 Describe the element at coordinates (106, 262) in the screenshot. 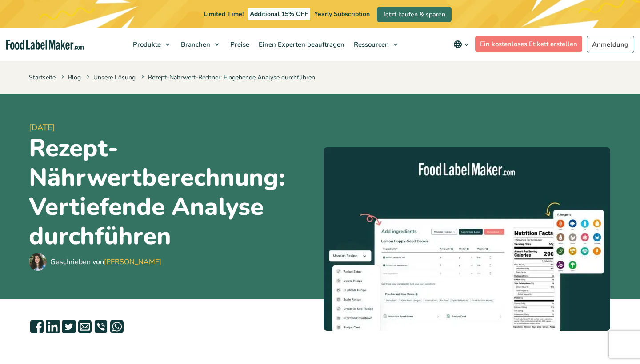

I see `div: Geschrieben von` at that location.